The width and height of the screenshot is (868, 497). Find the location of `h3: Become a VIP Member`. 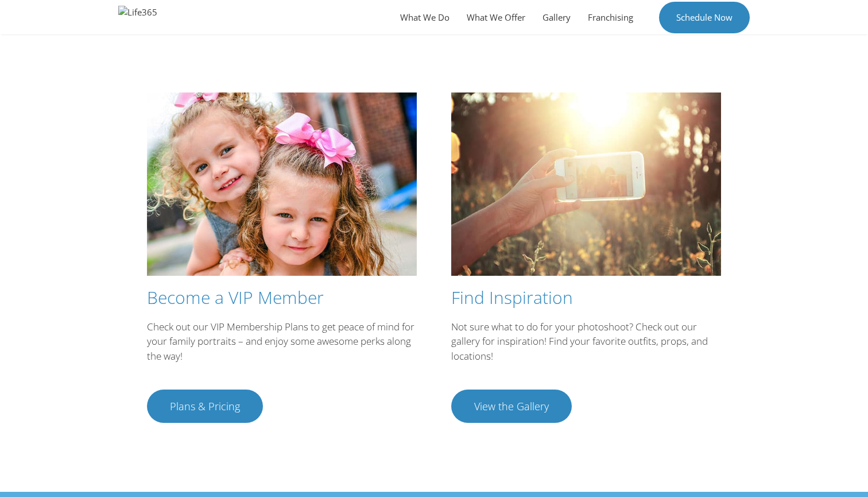

h3: Become a VIP Member is located at coordinates (282, 298).